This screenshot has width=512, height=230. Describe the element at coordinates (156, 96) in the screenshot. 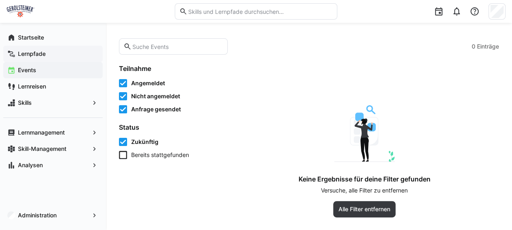

I see `span: Nicht angemeldet` at that location.